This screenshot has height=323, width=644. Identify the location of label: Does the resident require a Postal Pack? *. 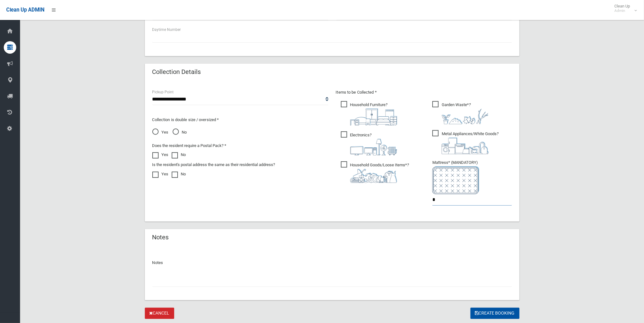
(189, 146).